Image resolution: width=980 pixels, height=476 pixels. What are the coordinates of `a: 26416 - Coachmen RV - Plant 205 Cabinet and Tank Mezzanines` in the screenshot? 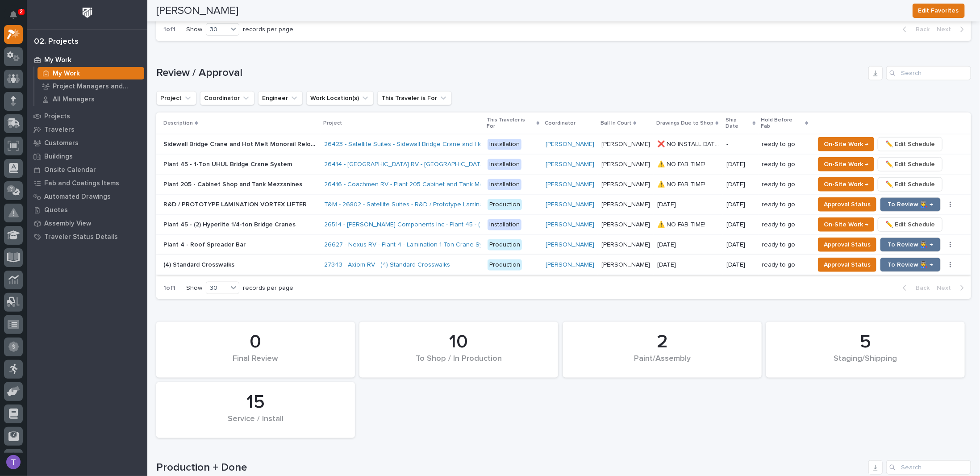 It's located at (417, 185).